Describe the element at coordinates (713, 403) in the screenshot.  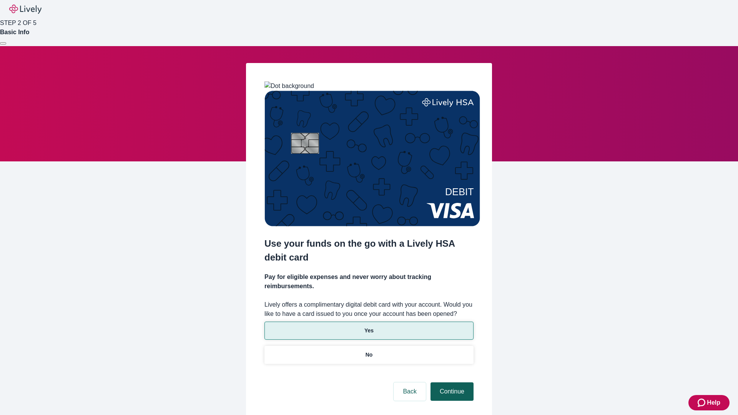
I see `span: Help` at that location.